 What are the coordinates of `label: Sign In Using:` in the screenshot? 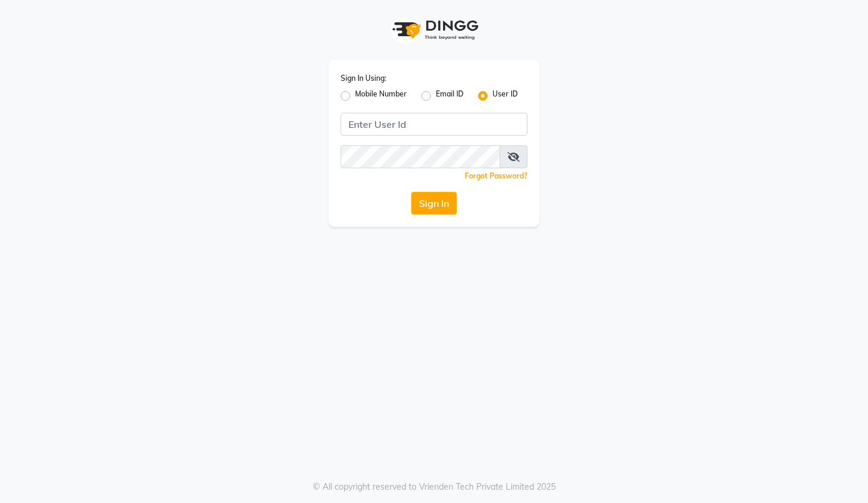 It's located at (364, 78).